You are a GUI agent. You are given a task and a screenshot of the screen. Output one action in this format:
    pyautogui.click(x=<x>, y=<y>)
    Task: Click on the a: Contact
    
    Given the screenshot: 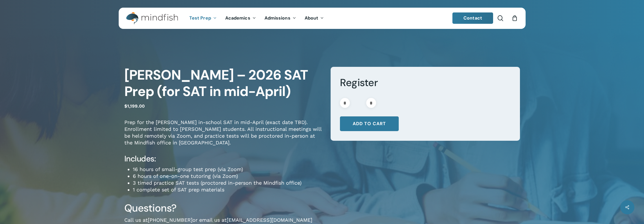 What is the action you would take?
    pyautogui.click(x=473, y=18)
    